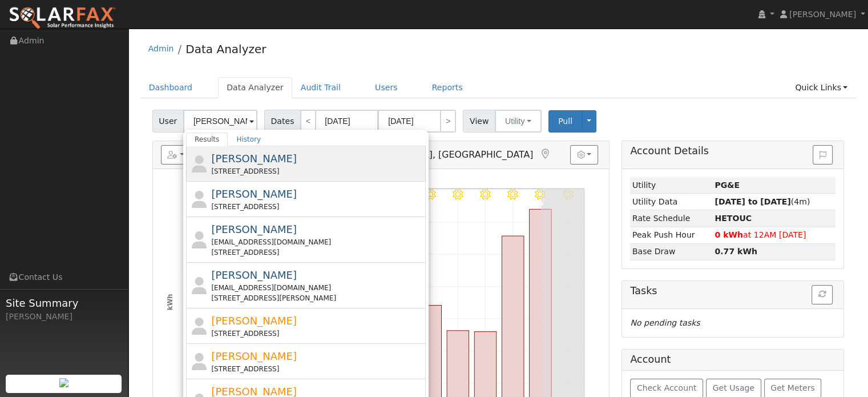 The height and width of the screenshot is (397, 868). Describe the element at coordinates (161, 49) in the screenshot. I see `a: Admin` at that location.